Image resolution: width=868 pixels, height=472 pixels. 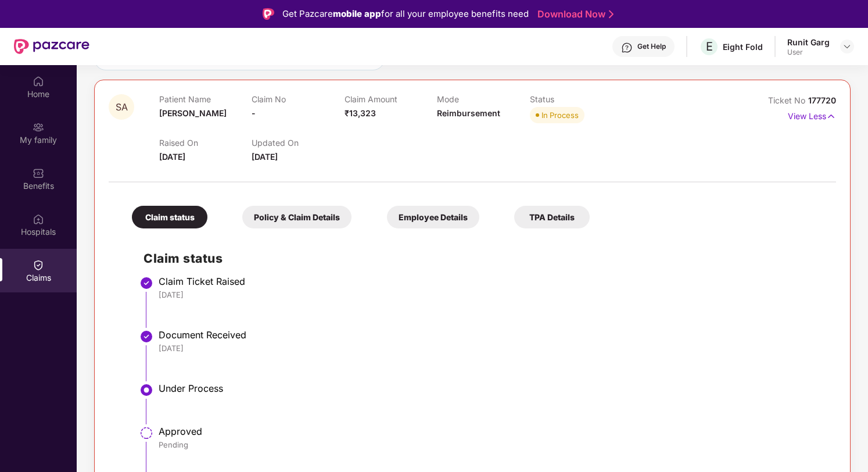 What do you see at coordinates (491, 334) in the screenshot?
I see `div: Document Received` at bounding box center [491, 334].